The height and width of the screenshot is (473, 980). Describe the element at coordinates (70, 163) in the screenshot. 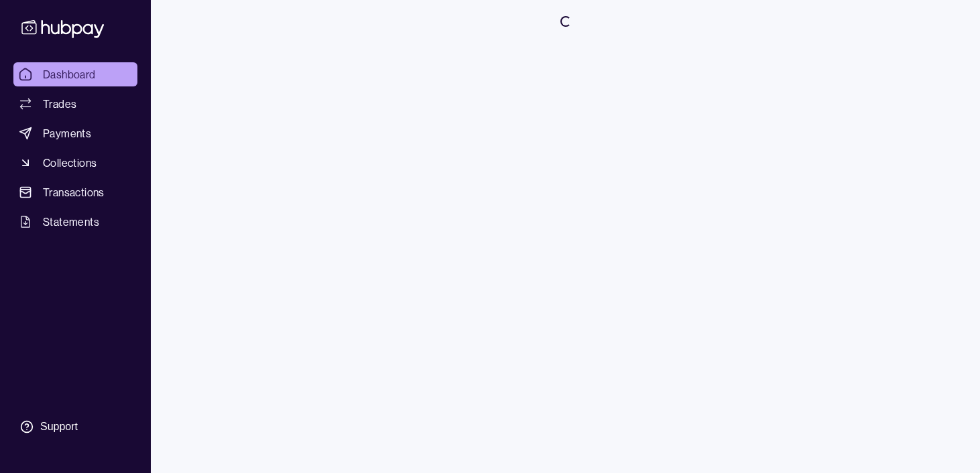

I see `span: Collections` at that location.